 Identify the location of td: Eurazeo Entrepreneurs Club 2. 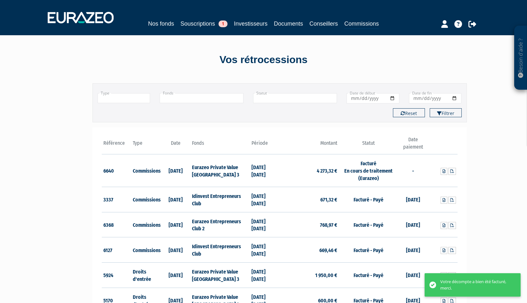
(220, 224).